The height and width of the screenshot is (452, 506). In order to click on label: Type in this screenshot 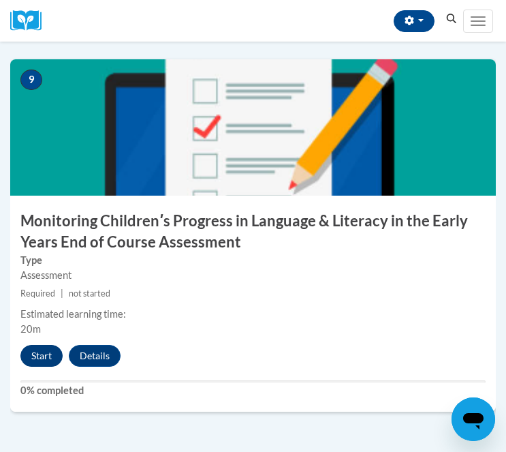, I will do `click(253, 260)`.